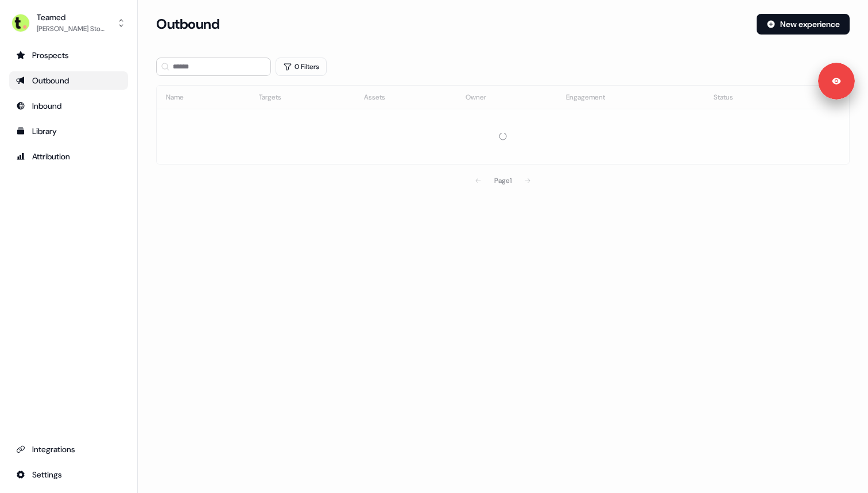 The width and height of the screenshot is (868, 493). What do you see at coordinates (803, 24) in the screenshot?
I see `button: New experience` at bounding box center [803, 24].